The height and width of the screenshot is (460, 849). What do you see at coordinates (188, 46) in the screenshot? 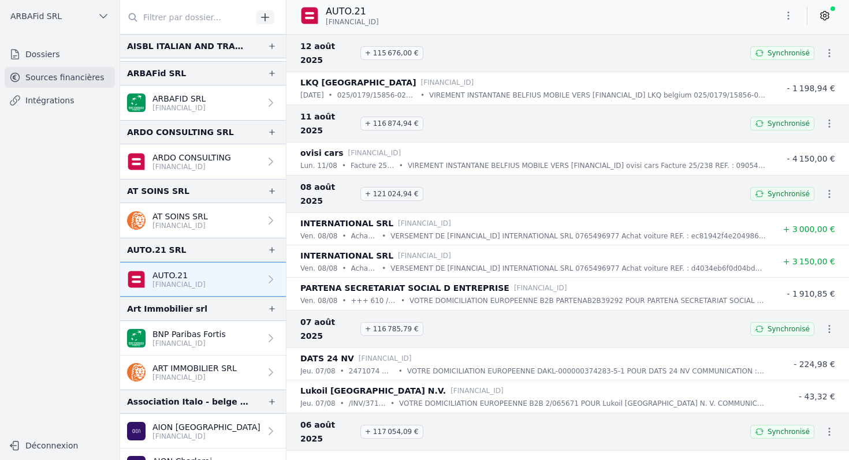
I see `div: AISBL ITALIAN AND TRANSNATIONAL ASSOCIATION FOR COMMUNITIES ABROAD` at bounding box center [188, 46].